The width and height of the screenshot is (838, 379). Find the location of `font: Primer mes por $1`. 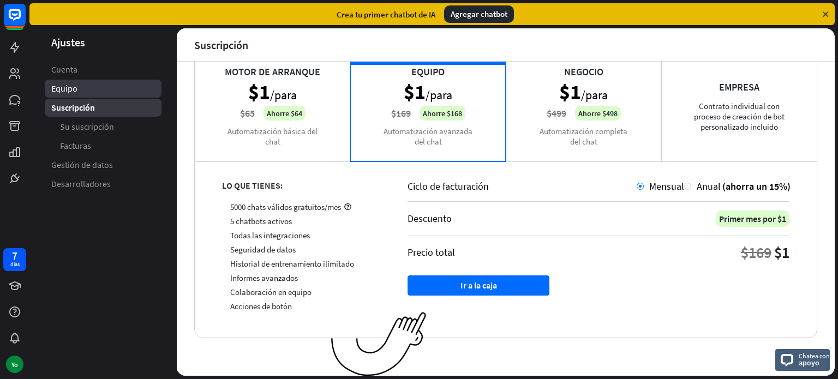

font: Primer mes por $1 is located at coordinates (752, 219).